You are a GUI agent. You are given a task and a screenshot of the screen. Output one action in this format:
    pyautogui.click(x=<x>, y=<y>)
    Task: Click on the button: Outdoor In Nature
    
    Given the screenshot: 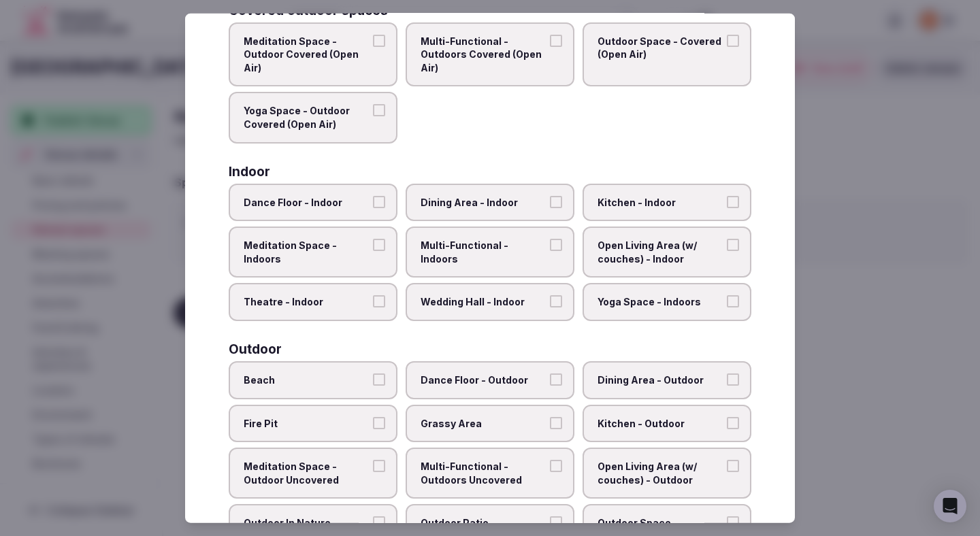 What is the action you would take?
    pyautogui.click(x=379, y=522)
    